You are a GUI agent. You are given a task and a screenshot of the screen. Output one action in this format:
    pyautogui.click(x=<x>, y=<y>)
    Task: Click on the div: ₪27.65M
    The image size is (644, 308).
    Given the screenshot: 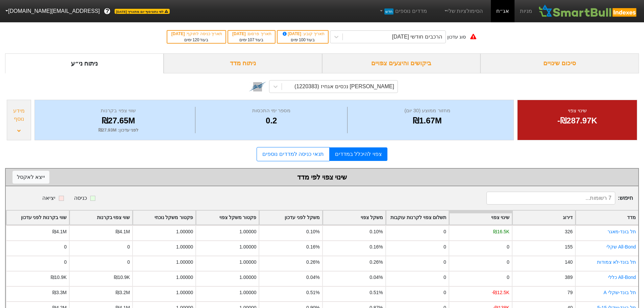 What is the action you would take?
    pyautogui.click(x=118, y=120)
    